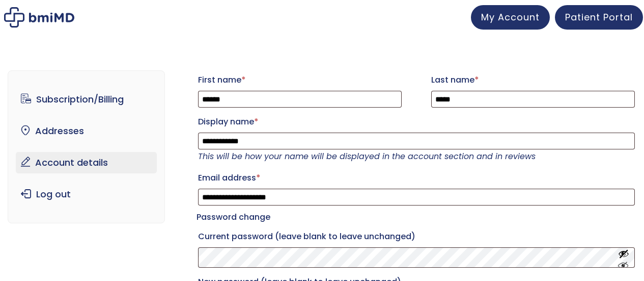  Describe the element at coordinates (86, 194) in the screenshot. I see `a: Log out` at that location.